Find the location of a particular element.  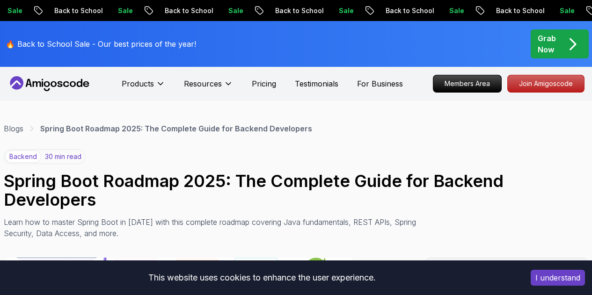

p: Testimonials is located at coordinates (316, 84).